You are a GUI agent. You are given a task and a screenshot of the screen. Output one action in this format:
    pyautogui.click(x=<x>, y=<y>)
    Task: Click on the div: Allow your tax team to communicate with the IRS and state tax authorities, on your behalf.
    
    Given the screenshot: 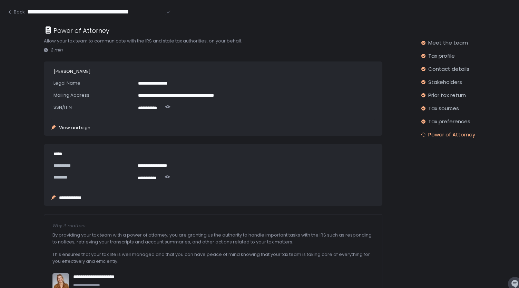 What is the action you would take?
    pyautogui.click(x=213, y=41)
    